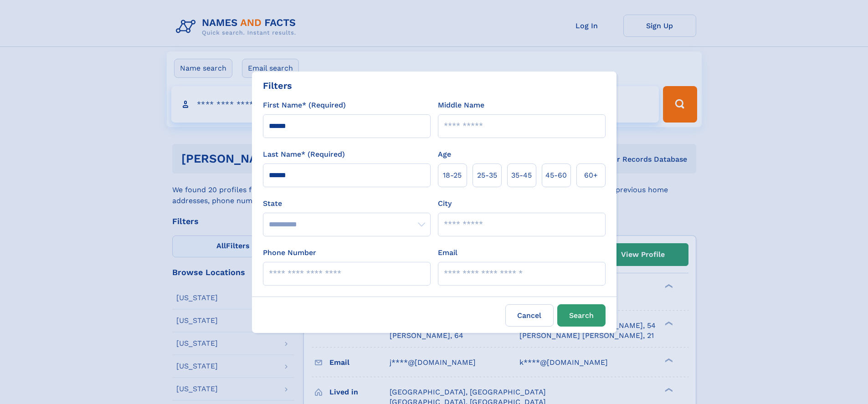 This screenshot has height=404, width=868. Describe the element at coordinates (448, 253) in the screenshot. I see `label: Email` at that location.